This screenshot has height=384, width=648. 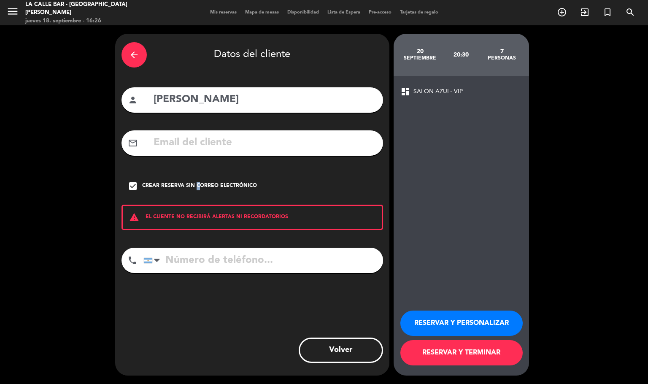 What do you see at coordinates (134, 217) in the screenshot?
I see `i: warning` at bounding box center [134, 217].